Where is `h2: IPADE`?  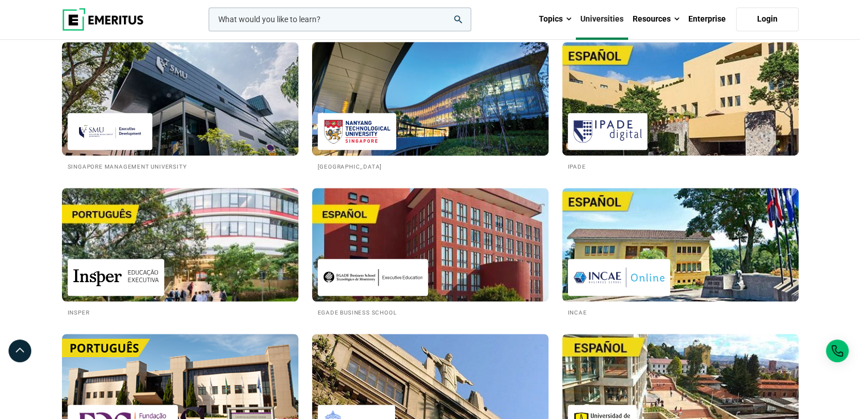
h2: IPADE is located at coordinates (680, 166).